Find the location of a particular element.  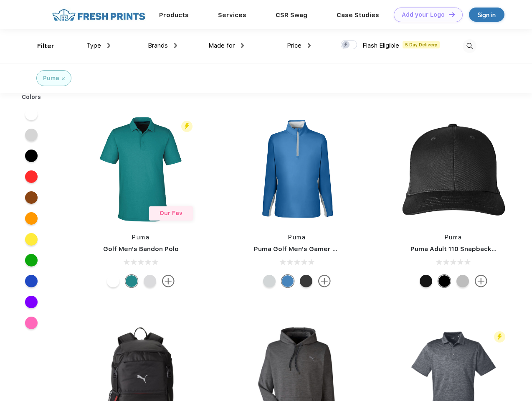

span: Brands is located at coordinates (157, 46).